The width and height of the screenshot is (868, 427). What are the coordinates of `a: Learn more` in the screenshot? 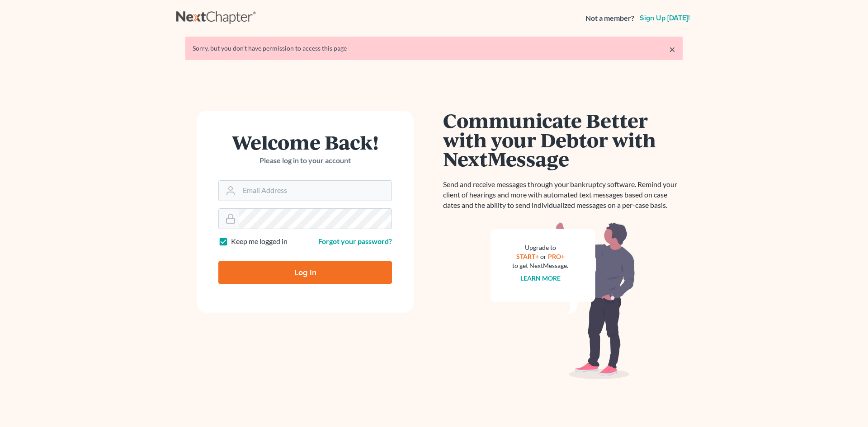 It's located at (540, 278).